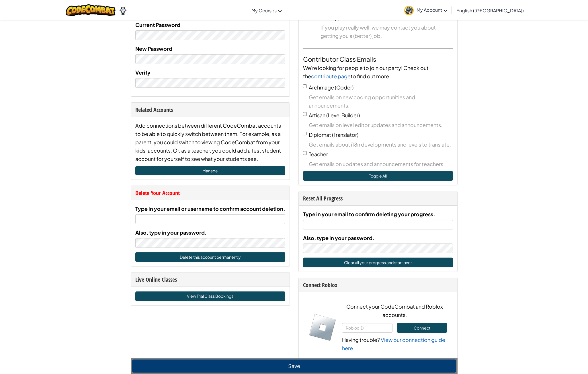 This screenshot has height=374, width=588. What do you see at coordinates (378, 199) in the screenshot?
I see `div: Reset All Progress` at bounding box center [378, 199].